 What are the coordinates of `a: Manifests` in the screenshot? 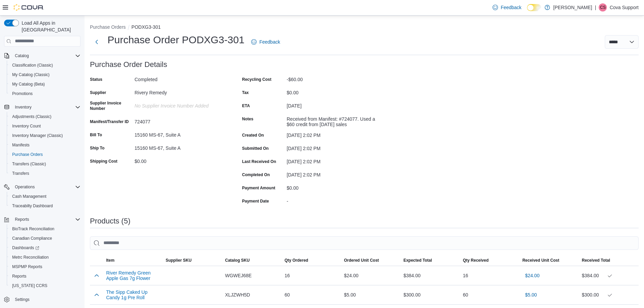 It's located at (20, 145).